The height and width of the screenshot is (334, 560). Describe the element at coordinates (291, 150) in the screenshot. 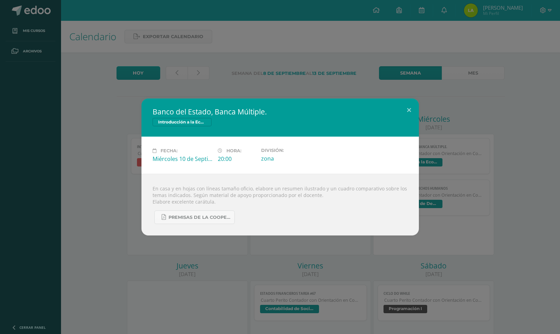

I see `label: División:` at that location.